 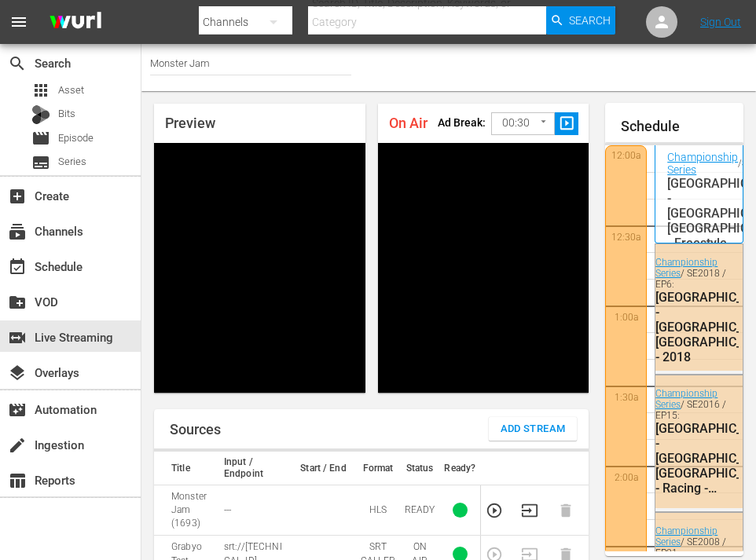 What do you see at coordinates (17, 232) in the screenshot?
I see `span: Channels` at bounding box center [17, 232].